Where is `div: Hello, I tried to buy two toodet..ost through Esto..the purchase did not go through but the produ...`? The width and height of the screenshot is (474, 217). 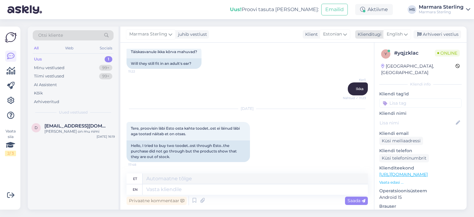 div: Hello, I tried to buy two toodet..ost through Esto..the purchase did not go through but the produ... is located at coordinates (188, 151).